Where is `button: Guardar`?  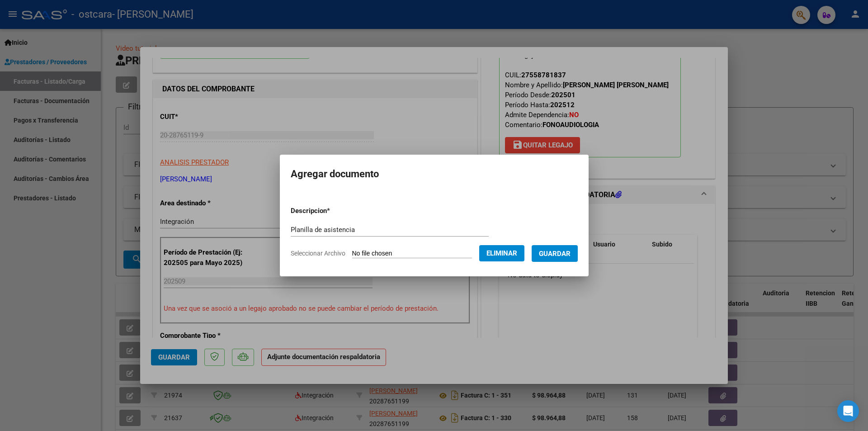
button: Guardar is located at coordinates (554, 253).